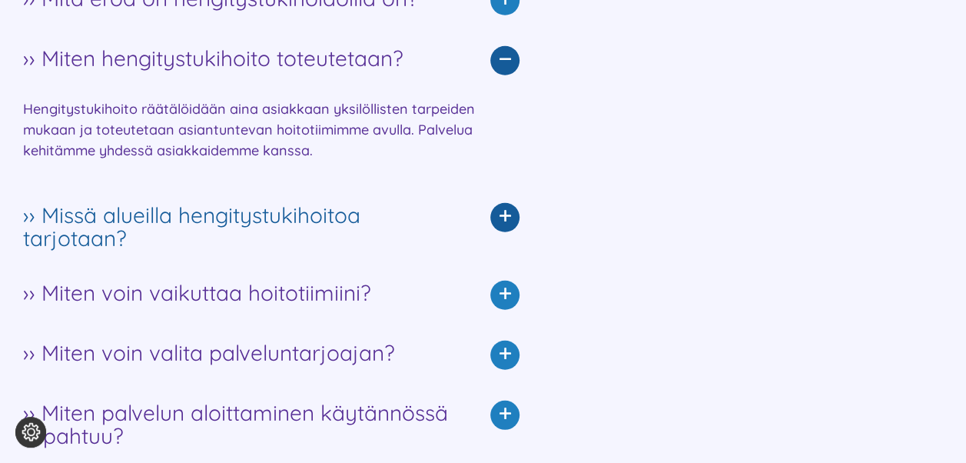 This screenshot has height=463, width=966. Describe the element at coordinates (240, 58) in the screenshot. I see `span: ›› Miten hengitystukihoito toteutetaan?` at that location.